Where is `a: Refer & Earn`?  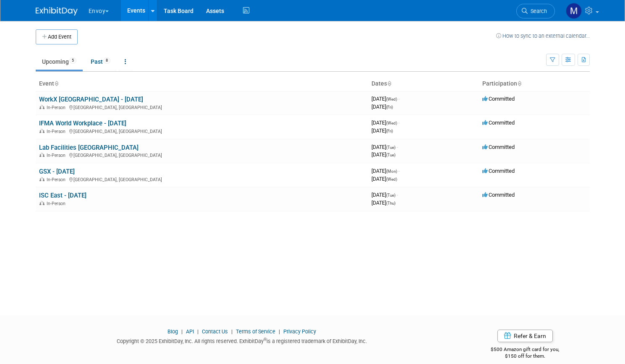 a: Refer & Earn is located at coordinates (525, 336).